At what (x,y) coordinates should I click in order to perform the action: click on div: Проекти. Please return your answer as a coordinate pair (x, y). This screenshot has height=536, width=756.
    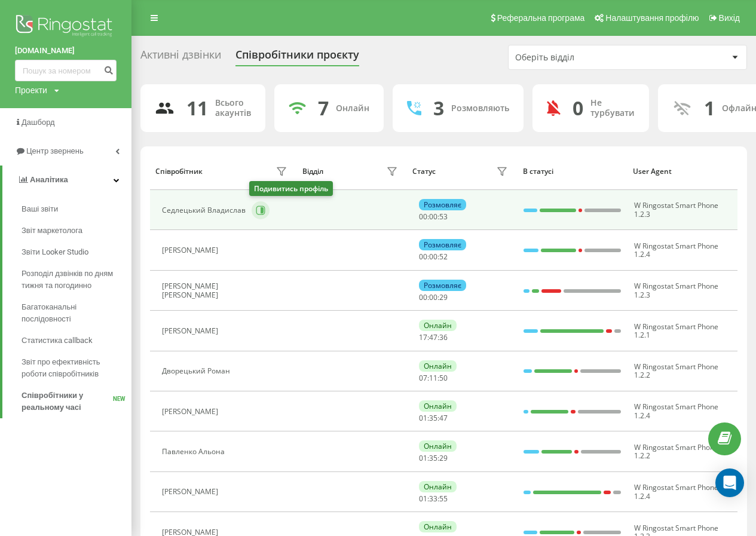
    Looking at the image, I should click on (31, 90).